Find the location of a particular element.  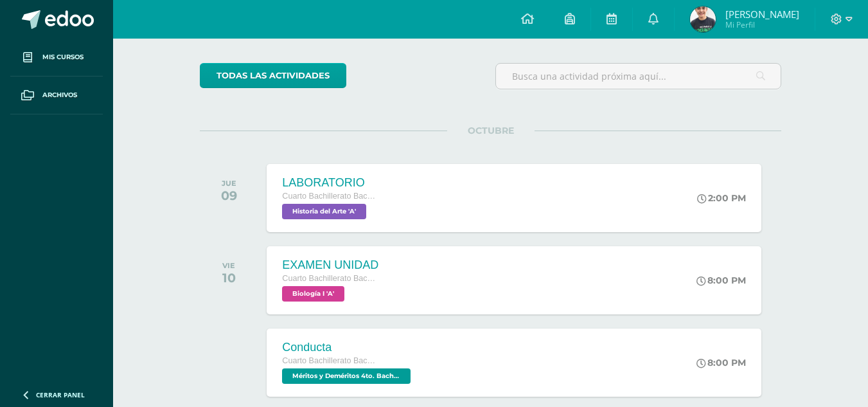

span: Biología I 'A' is located at coordinates (312, 294).